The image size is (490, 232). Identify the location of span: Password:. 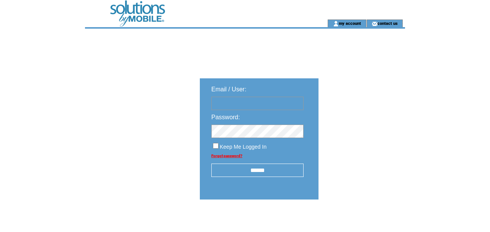
(225, 117).